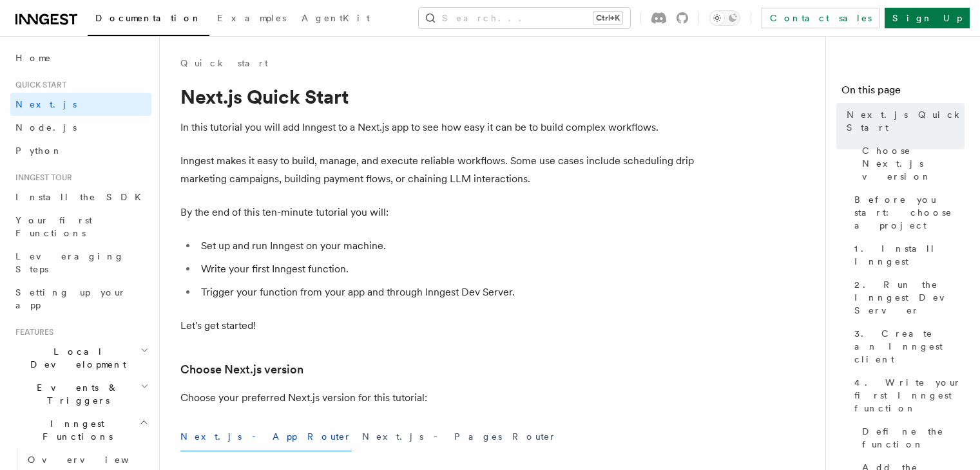 The width and height of the screenshot is (980, 470). Describe the element at coordinates (906, 255) in the screenshot. I see `a: 1. Install Inngest` at that location.